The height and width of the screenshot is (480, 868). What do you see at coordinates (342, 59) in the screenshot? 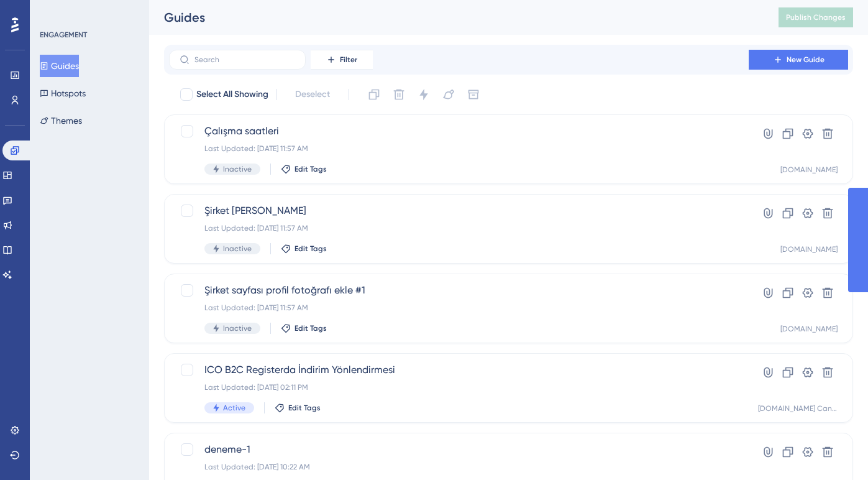
I see `button: Filter` at bounding box center [342, 59].